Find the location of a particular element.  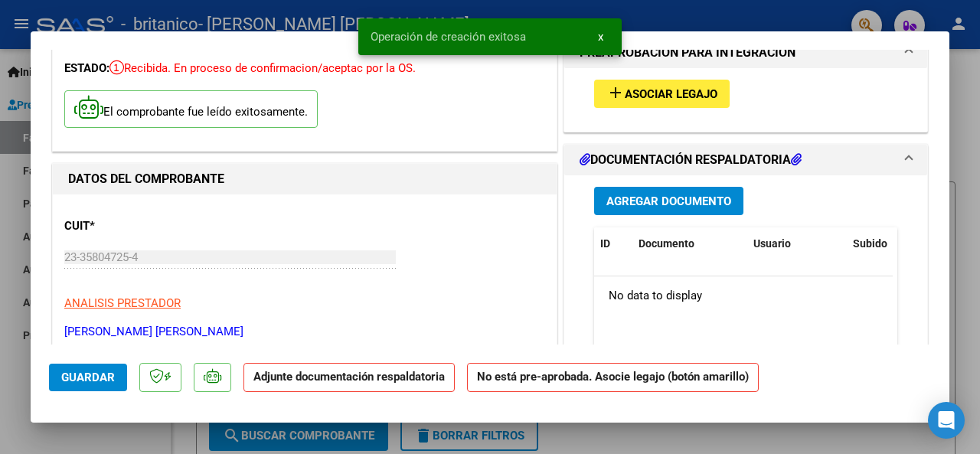

h1: PREAPROBACIÓN PARA INTEGRACION is located at coordinates (688, 53).